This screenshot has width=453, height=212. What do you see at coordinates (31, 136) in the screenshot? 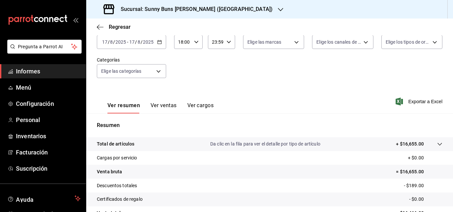
I see `font: Inventarios` at bounding box center [31, 136].